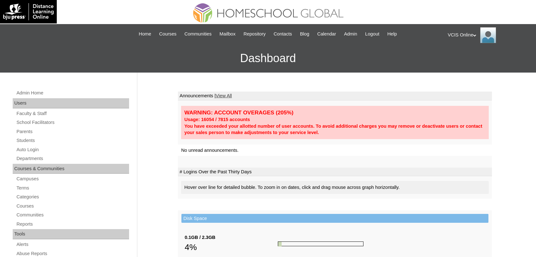  Describe the element at coordinates (72, 159) in the screenshot. I see `a: Departments` at that location.